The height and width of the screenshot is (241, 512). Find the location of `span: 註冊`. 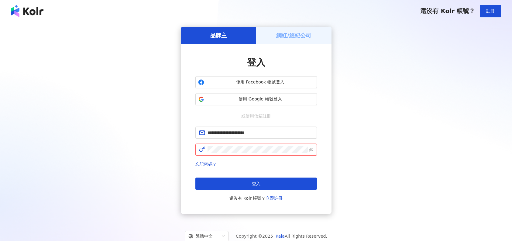

span: 註冊 is located at coordinates (490, 11).